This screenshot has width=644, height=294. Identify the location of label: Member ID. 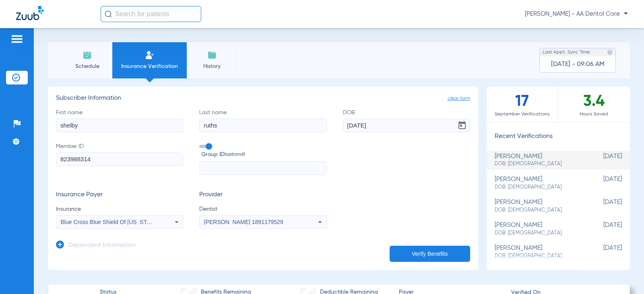
(120, 158).